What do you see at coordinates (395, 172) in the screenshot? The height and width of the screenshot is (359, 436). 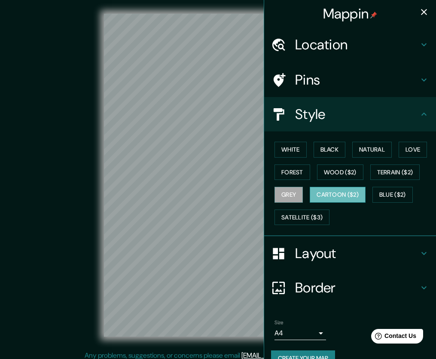 I see `button: Terrain ($2)` at bounding box center [395, 172].